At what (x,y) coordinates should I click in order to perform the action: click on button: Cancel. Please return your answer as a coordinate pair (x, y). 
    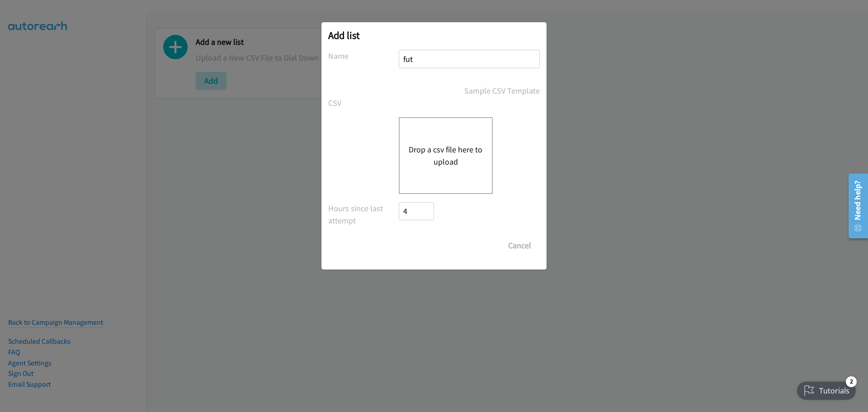
    Looking at the image, I should click on (519, 245).